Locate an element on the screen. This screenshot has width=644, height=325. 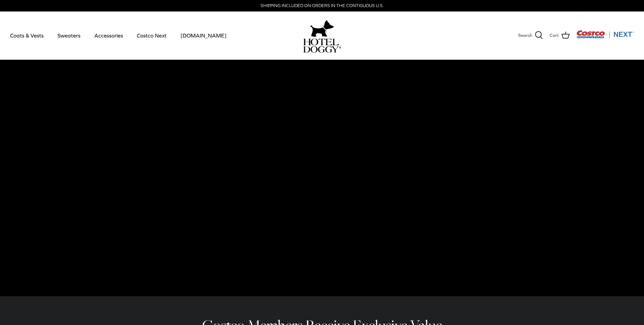
img: hoteldoggycom is located at coordinates (322, 46).